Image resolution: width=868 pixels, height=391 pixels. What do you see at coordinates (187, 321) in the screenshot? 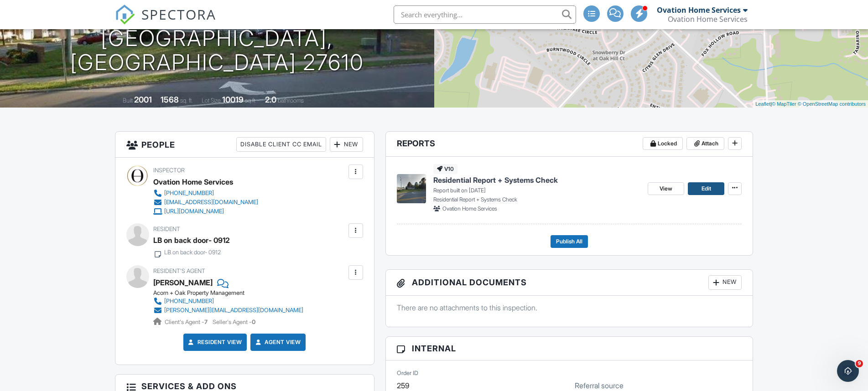
I see `span: Client's Agent -` at bounding box center [187, 321].